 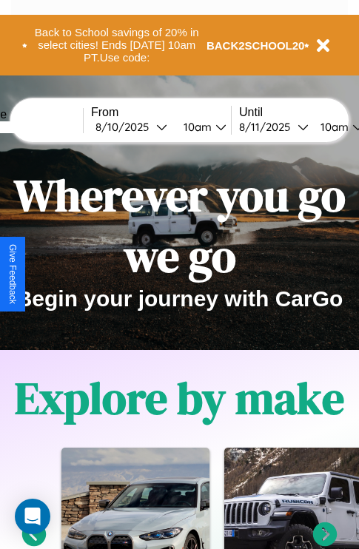 What do you see at coordinates (131, 126) in the screenshot?
I see `button: 8/10/2025` at bounding box center [131, 126].